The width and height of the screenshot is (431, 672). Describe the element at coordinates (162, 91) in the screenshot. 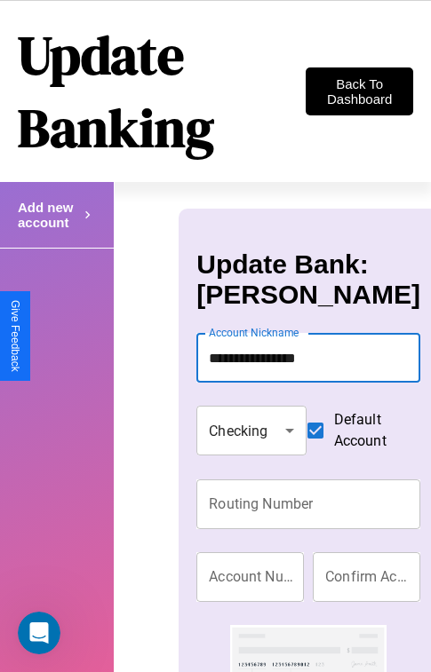

I see `h1: Update Banking` at that location.